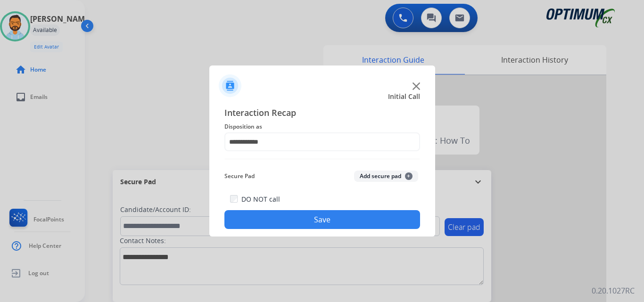 Image resolution: width=644 pixels, height=302 pixels. Describe the element at coordinates (613, 290) in the screenshot. I see `p: 0.20.1027RC` at that location.